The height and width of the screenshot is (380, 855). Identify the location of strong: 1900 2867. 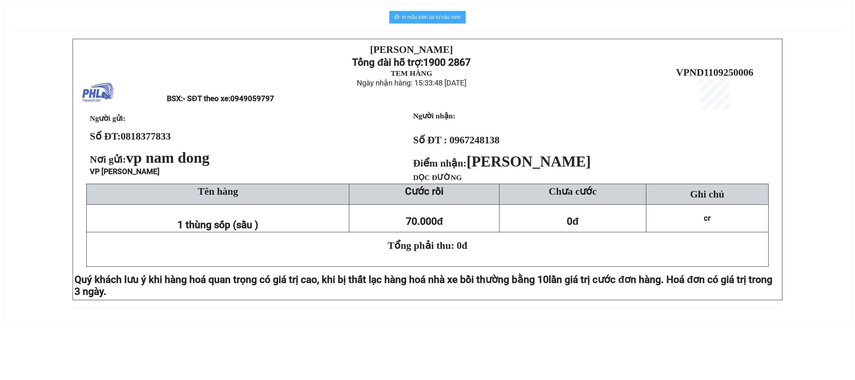
(447, 62).